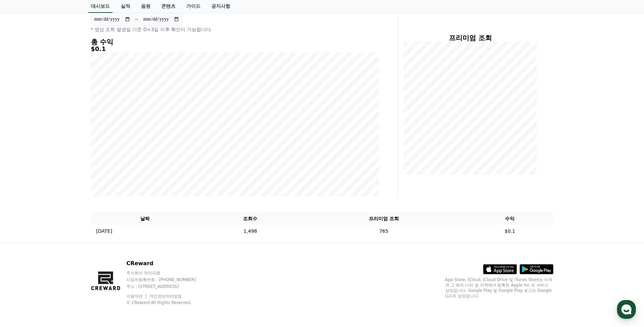 Image resolution: width=644 pixels, height=327 pixels. What do you see at coordinates (235, 42) in the screenshot?
I see `h4: 총 수익` at bounding box center [235, 42].